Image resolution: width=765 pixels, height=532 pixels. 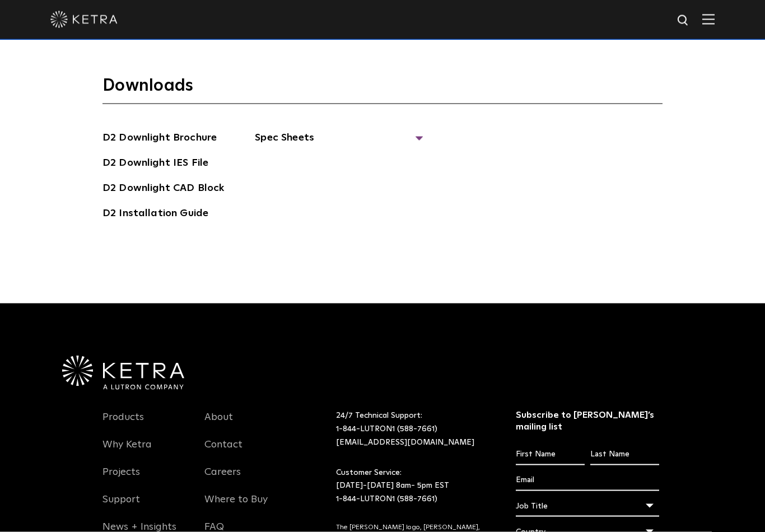 I want to click on a: D2 Downlight Brochure, so click(x=160, y=139).